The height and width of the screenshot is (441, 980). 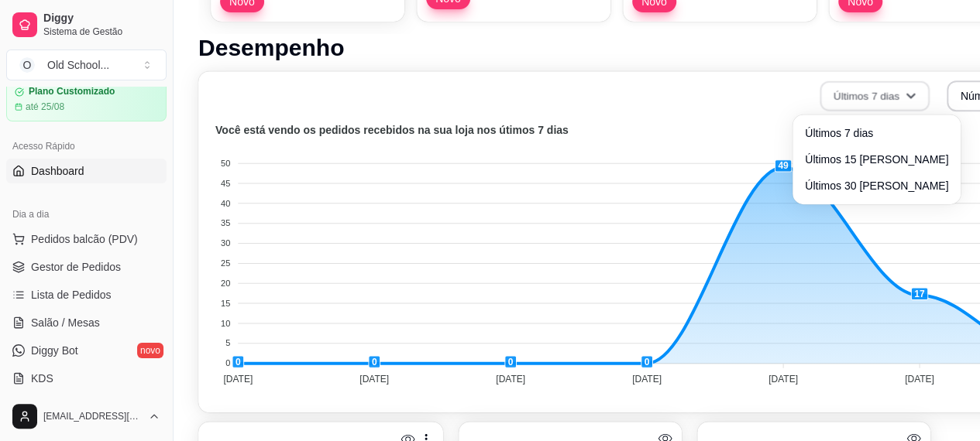 I want to click on span: Diggy, so click(x=101, y=19).